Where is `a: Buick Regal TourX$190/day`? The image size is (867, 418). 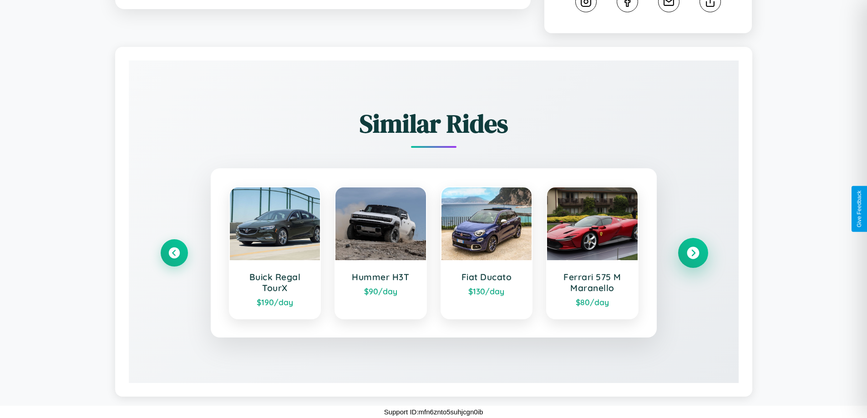 a: Buick Regal TourX$190/day is located at coordinates (275, 253).